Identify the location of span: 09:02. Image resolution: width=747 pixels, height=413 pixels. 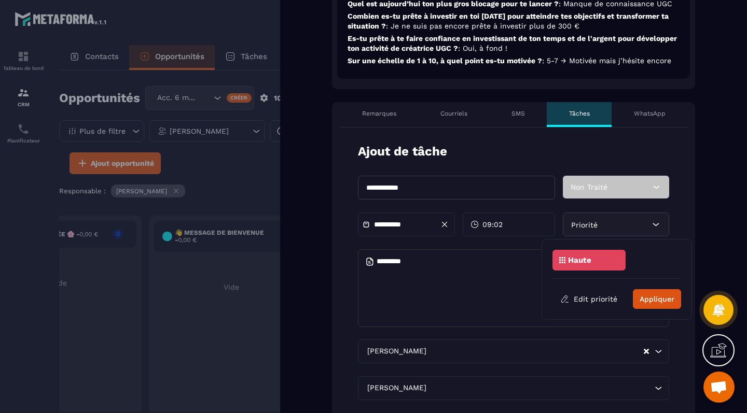
(492, 225).